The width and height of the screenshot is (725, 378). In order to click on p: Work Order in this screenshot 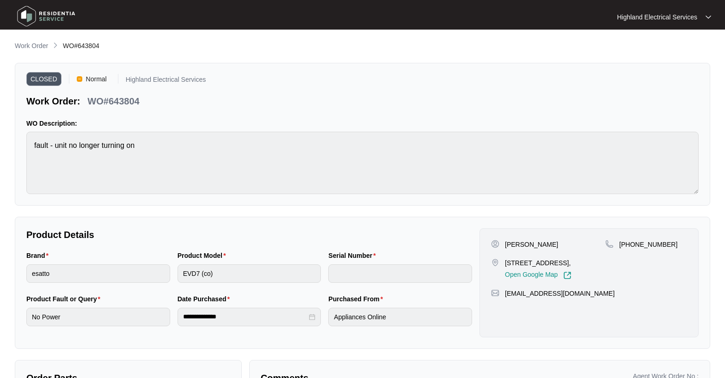, I will do `click(31, 46)`.